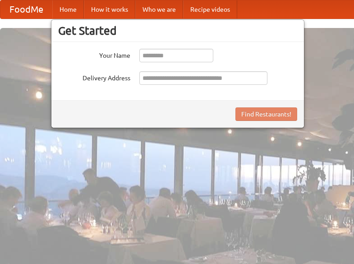 Image resolution: width=354 pixels, height=264 pixels. I want to click on a: FoodMe, so click(26, 9).